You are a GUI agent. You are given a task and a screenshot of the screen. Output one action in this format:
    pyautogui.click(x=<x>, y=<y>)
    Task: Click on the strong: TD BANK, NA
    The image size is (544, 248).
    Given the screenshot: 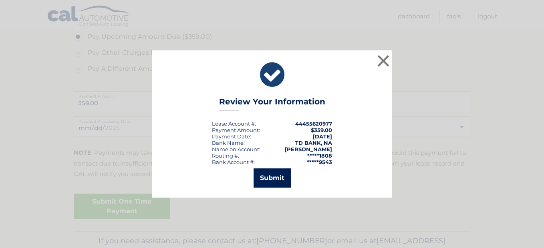 What is the action you would take?
    pyautogui.click(x=314, y=143)
    